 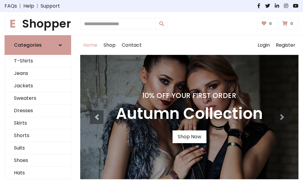 What do you see at coordinates (38, 24) in the screenshot?
I see `a: EShopper` at bounding box center [38, 24].